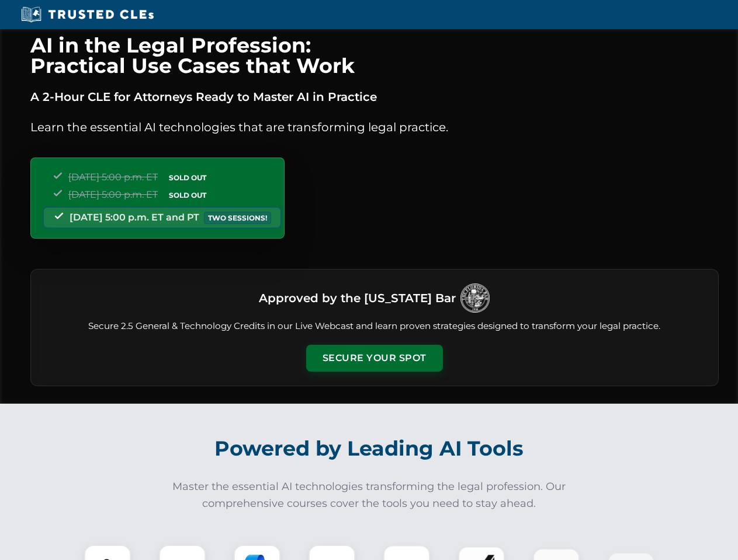 This screenshot has height=560, width=738. I want to click on p: Learn the essential AI technologies that are transforming legal practice., so click(375, 127).